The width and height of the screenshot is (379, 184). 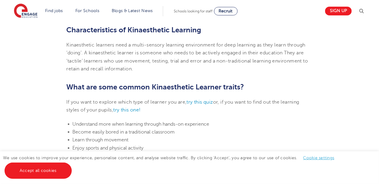 I want to click on a: Blogs & Latest News, so click(x=132, y=11).